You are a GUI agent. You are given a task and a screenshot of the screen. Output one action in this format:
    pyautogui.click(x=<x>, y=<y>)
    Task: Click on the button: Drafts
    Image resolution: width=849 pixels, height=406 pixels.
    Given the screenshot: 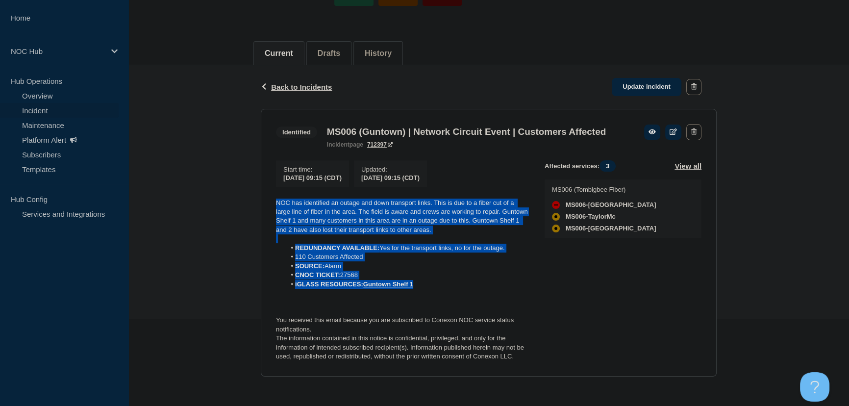 What is the action you would take?
    pyautogui.click(x=329, y=53)
    